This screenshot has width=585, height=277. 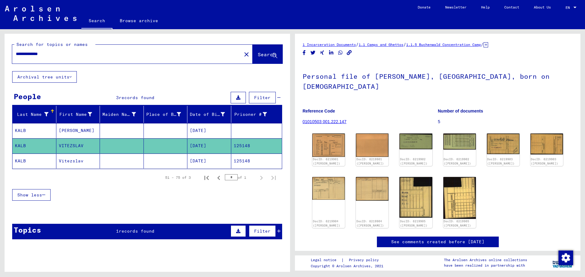 What do you see at coordinates (566, 258) in the screenshot?
I see `img: Change consent` at bounding box center [566, 258].